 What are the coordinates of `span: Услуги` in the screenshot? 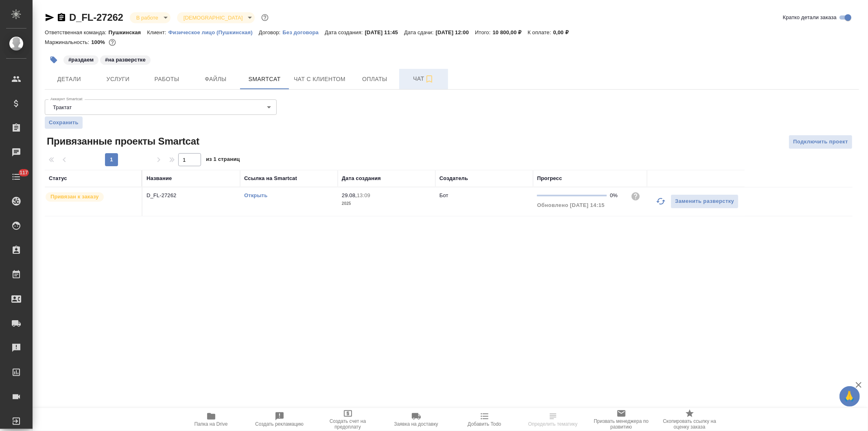 It's located at (118, 79).